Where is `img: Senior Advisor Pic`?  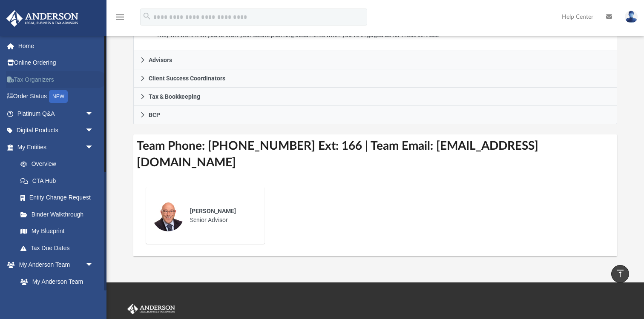 img: Senior Advisor Pic is located at coordinates (168, 216).